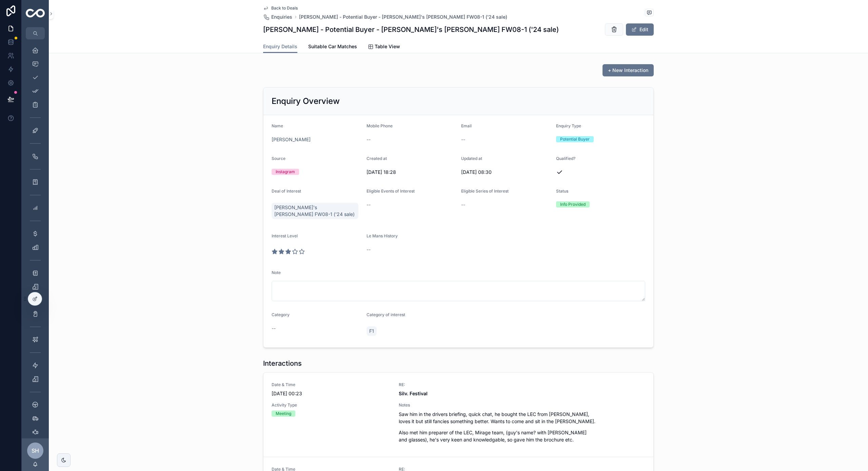 The width and height of the screenshot is (868, 471). I want to click on span: Activity Type, so click(331, 405).